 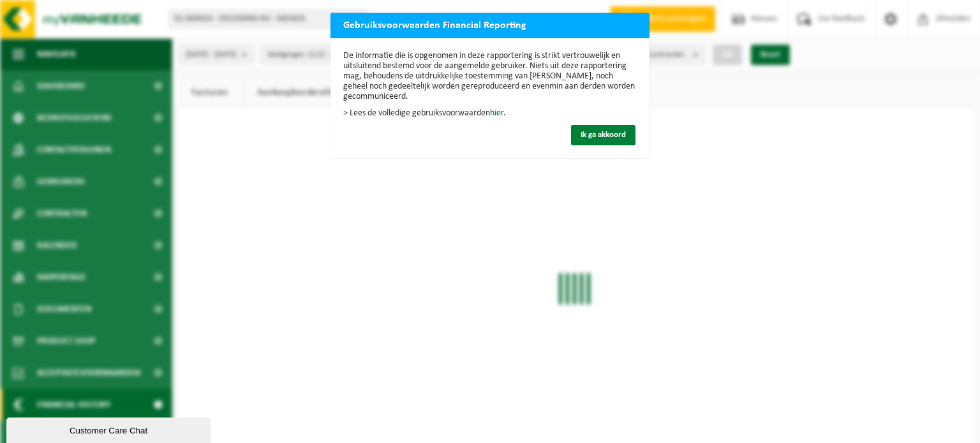 What do you see at coordinates (434, 25) in the screenshot?
I see `h2: Gebruiksvoorwaarden Financial Reporting` at bounding box center [434, 25].